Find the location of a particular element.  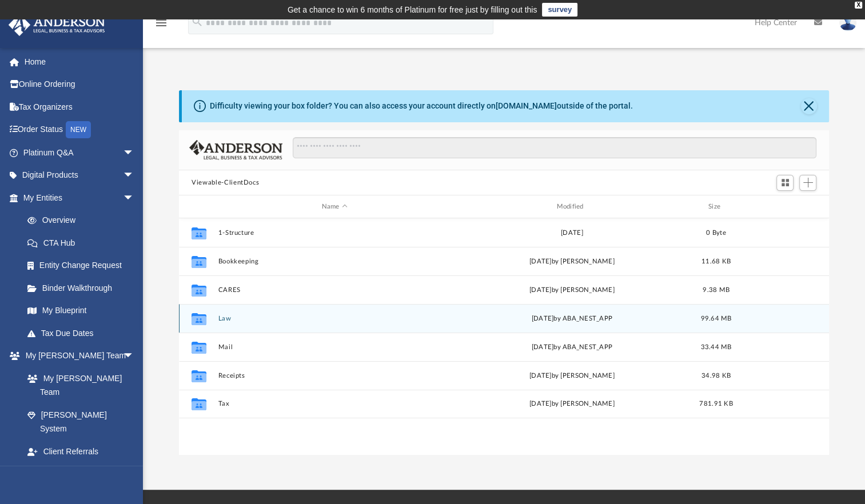

span: 0 Byte is located at coordinates (716, 233).